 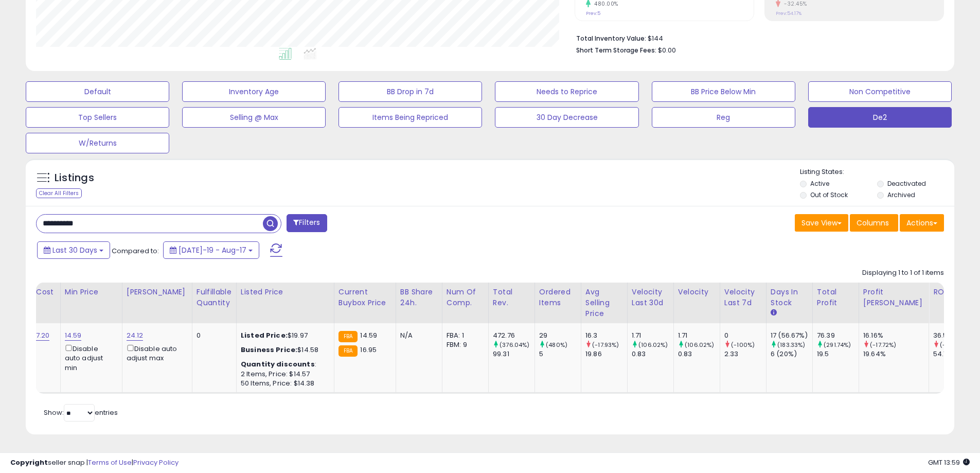 What do you see at coordinates (667, 50) in the screenshot?
I see `span: $0.00` at bounding box center [667, 50].